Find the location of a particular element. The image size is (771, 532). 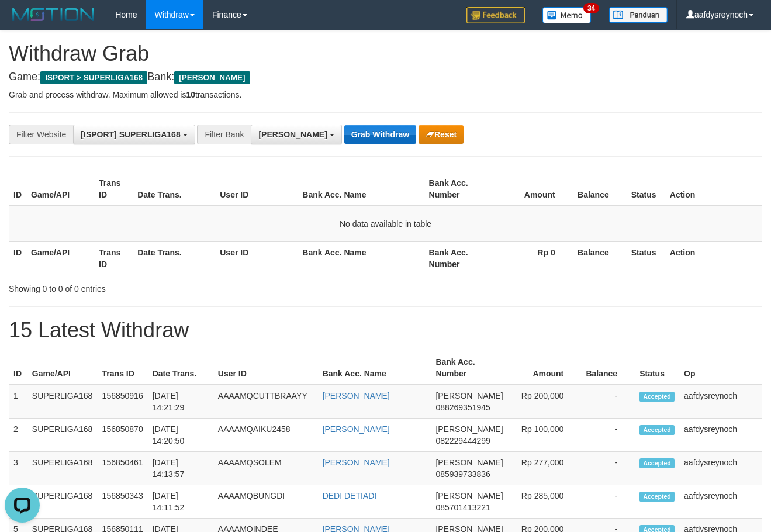

img: Feedback.jpg is located at coordinates (495, 15).